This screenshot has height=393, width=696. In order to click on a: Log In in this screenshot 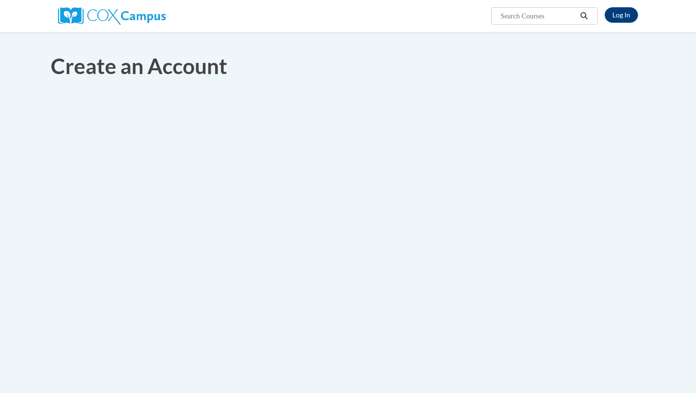, I will do `click(621, 15)`.